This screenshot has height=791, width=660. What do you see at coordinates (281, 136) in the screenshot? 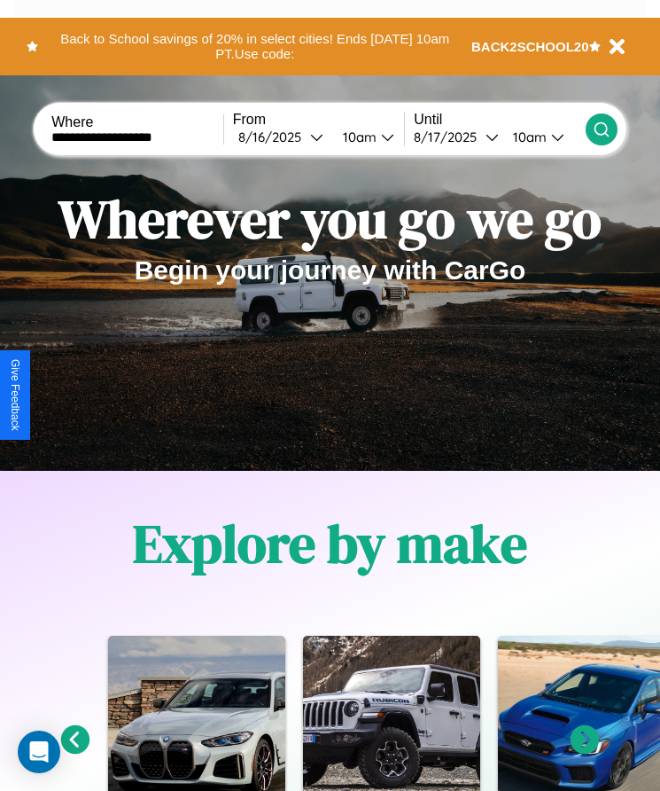
I see `button: 8/16/2025` at bounding box center [281, 136].